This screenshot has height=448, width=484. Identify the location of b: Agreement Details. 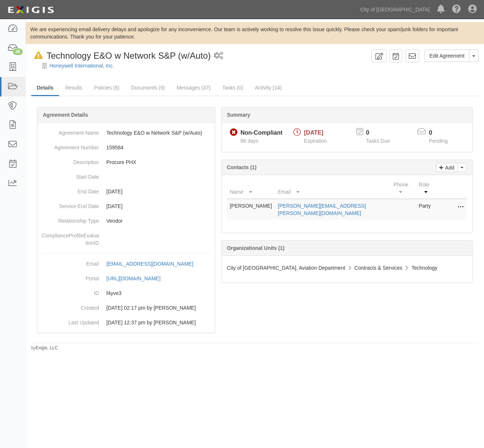
(65, 115).